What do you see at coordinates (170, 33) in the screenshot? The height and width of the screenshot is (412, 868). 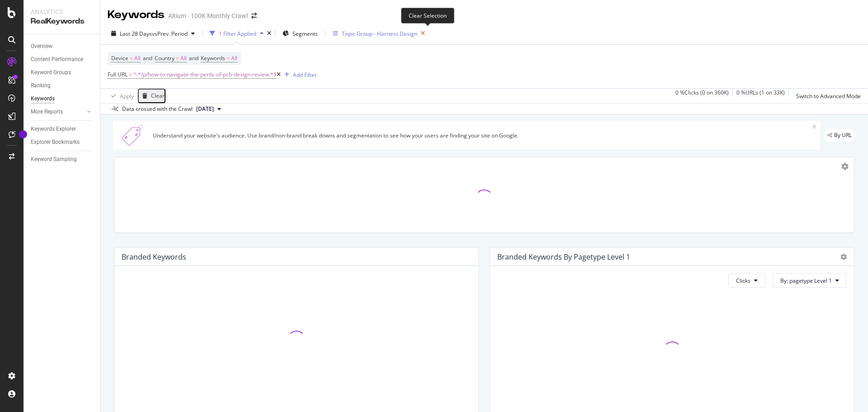 I see `span: vs Prev. Period` at bounding box center [170, 33].